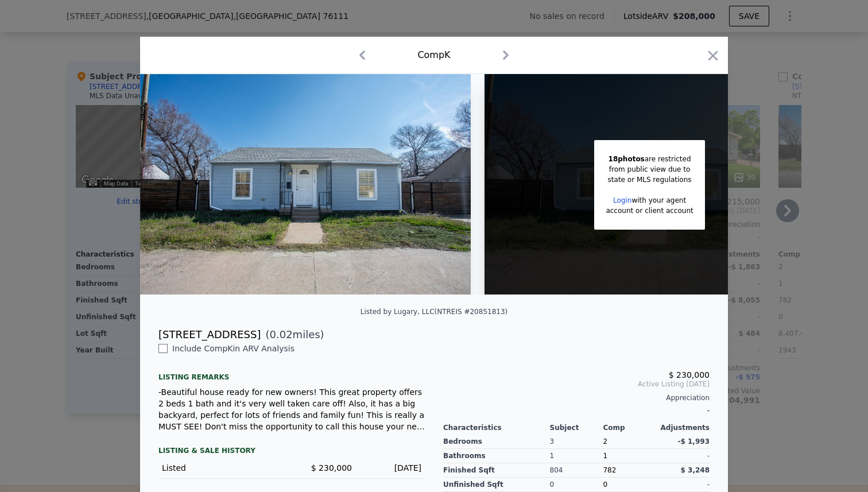 The width and height of the screenshot is (868, 492). What do you see at coordinates (233, 349) in the screenshot?
I see `span: Include Comp K in ARV Analysis` at bounding box center [233, 349].